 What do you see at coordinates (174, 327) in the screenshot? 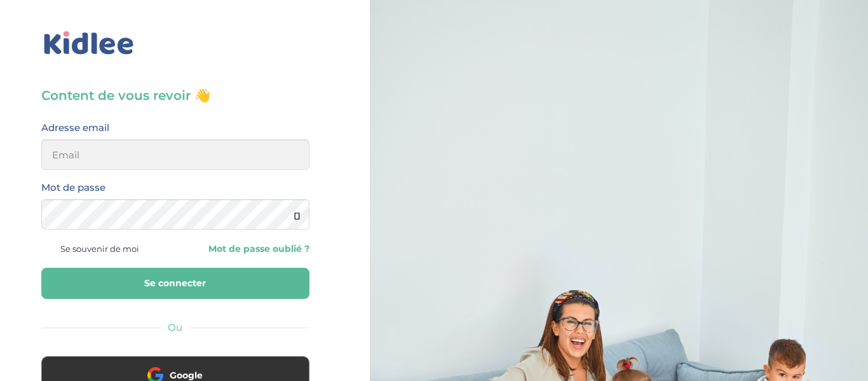
I see `span: Ou` at bounding box center [174, 327].